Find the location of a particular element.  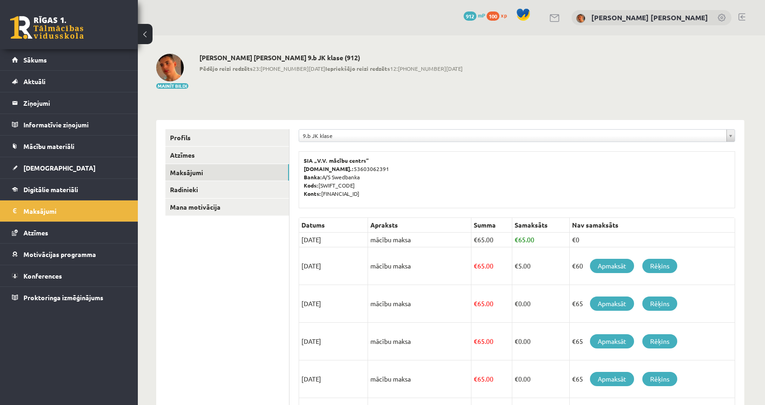

th: Samaksāts is located at coordinates (540, 225).